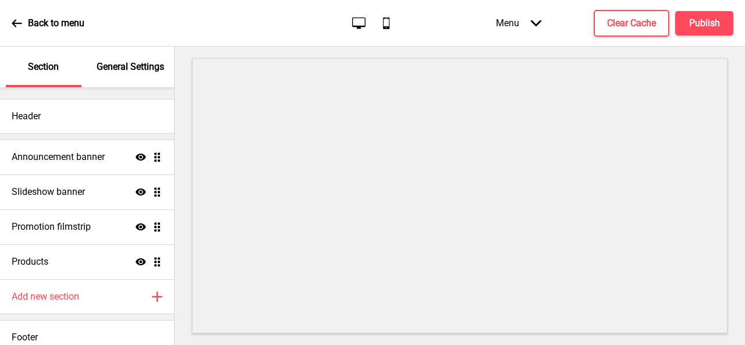  I want to click on p: Section, so click(43, 67).